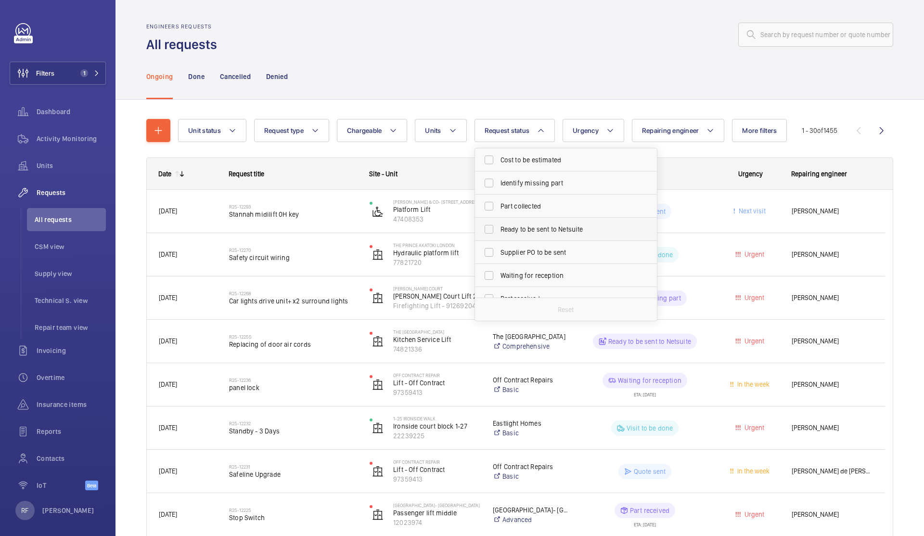  Describe the element at coordinates (437, 262) in the screenshot. I see `p: 77821720` at that location.